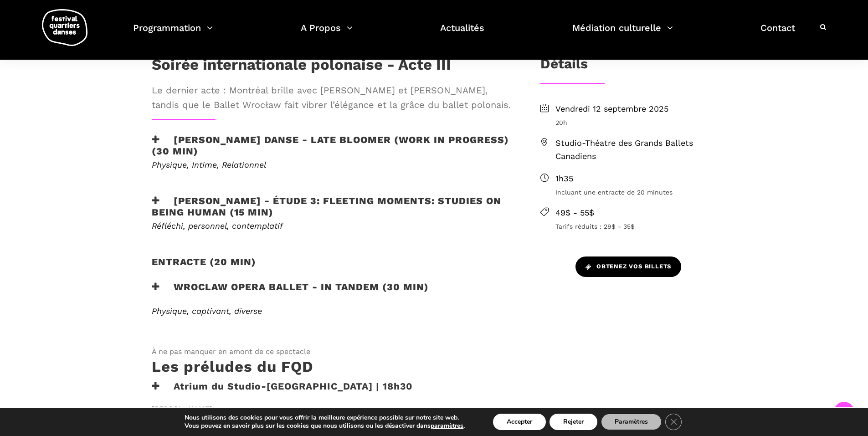 The height and width of the screenshot is (436, 868). Describe the element at coordinates (462, 33) in the screenshot. I see `a: Actualités` at that location.